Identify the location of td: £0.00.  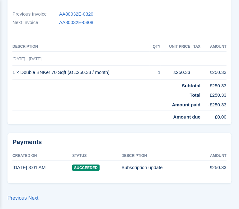
(214, 116).